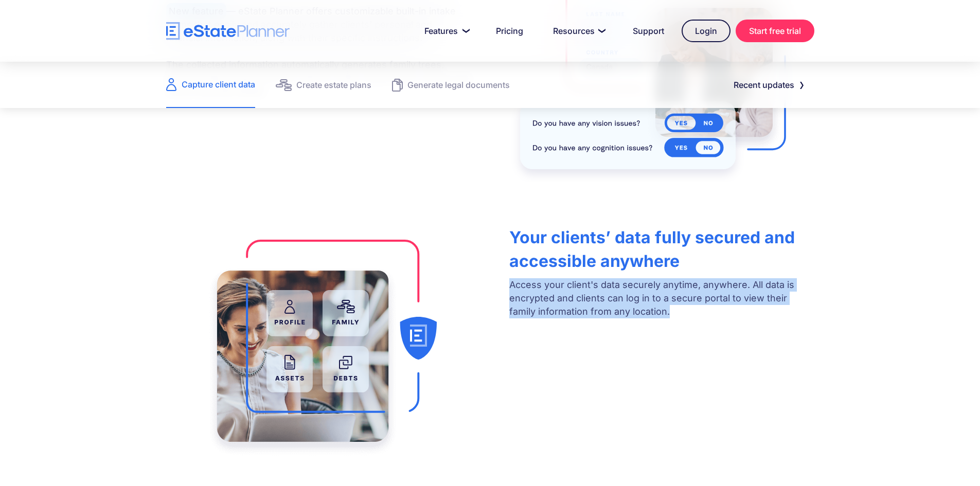 The width and height of the screenshot is (980, 486). What do you see at coordinates (334, 85) in the screenshot?
I see `div: Create estate plans` at bounding box center [334, 85].